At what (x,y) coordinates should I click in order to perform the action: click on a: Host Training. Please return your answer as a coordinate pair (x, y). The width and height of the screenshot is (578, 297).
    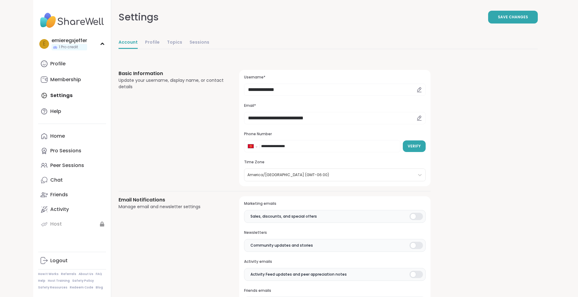
    Looking at the image, I should click on (59, 280).